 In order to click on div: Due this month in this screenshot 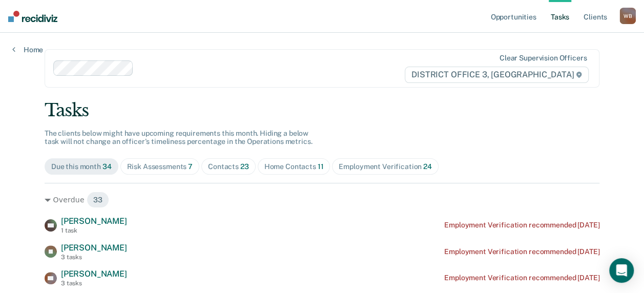, I will do `click(82, 167)`.